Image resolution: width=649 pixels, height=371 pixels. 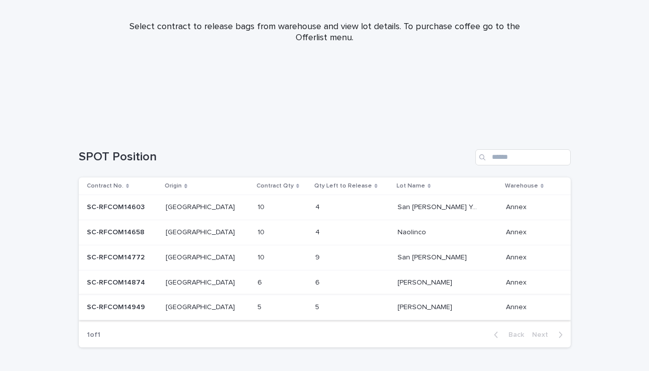 What do you see at coordinates (543, 334) in the screenshot?
I see `span: Next` at bounding box center [543, 334].